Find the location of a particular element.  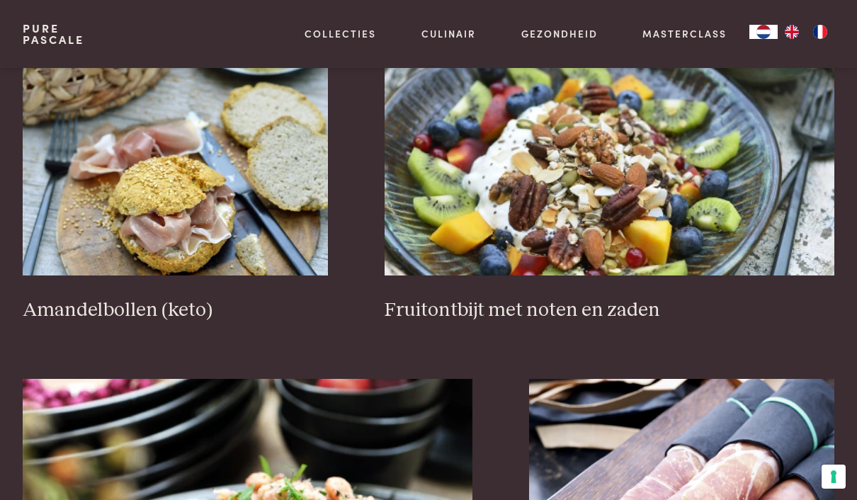

h3: Fruitontbijt met noten en zaden is located at coordinates (609, 310).